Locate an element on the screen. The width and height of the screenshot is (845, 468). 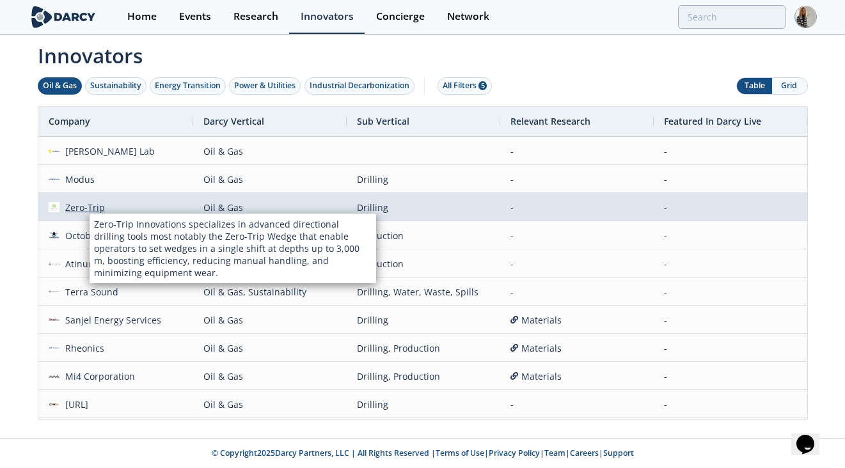
span: 5 is located at coordinates (482, 86).